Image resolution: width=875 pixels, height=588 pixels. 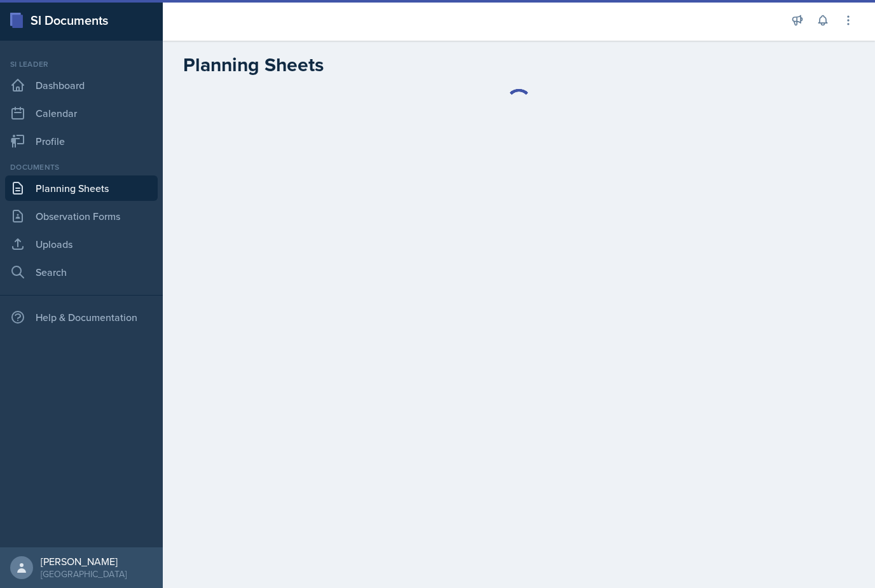 I want to click on a: Dashboard, so click(x=81, y=85).